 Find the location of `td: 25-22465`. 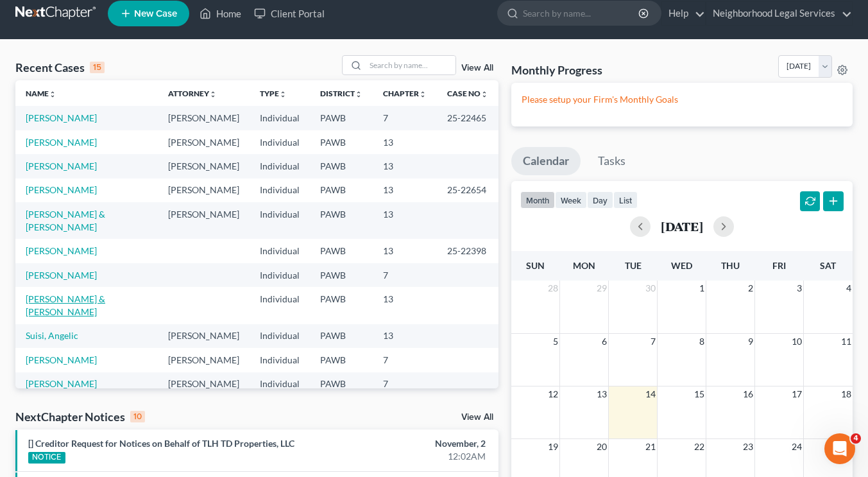

td: 25-22465 is located at coordinates (468, 117).